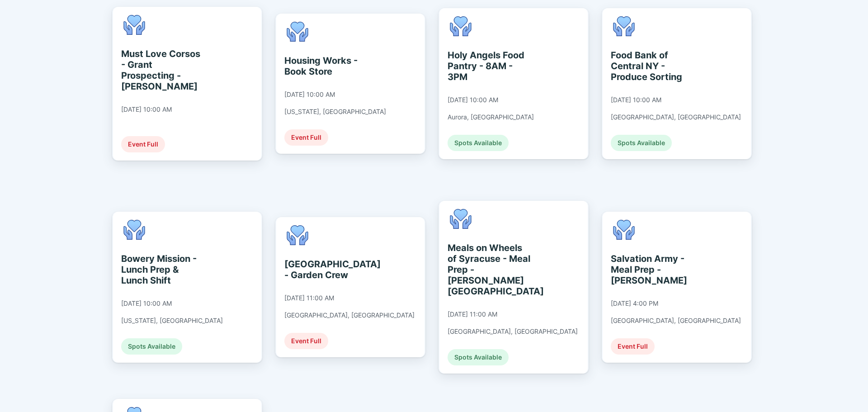 Image resolution: width=868 pixels, height=412 pixels. Describe the element at coordinates (652, 66) in the screenshot. I see `div: Food Bank of Central NY - Produce Sorting` at that location.